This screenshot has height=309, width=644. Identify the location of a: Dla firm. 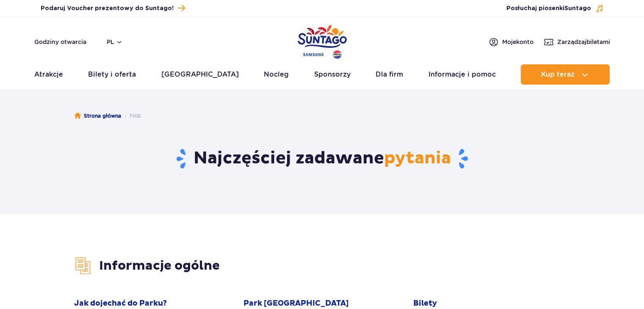
(389, 75).